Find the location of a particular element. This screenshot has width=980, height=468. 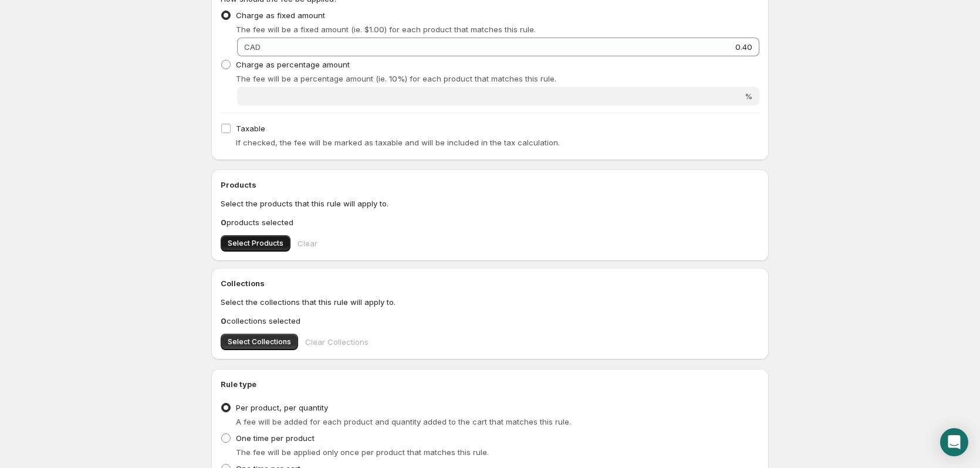

span: Charge as fixed amount is located at coordinates (280, 15).